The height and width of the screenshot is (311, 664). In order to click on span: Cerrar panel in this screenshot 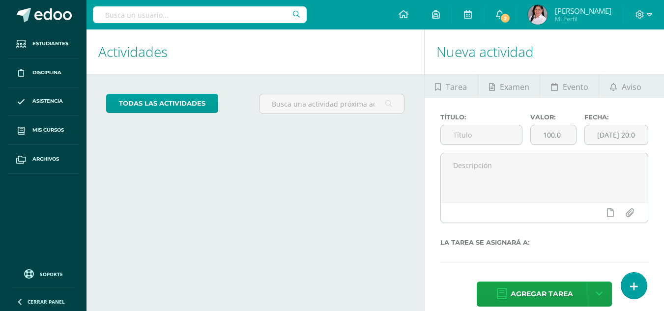, I will do `click(46, 302)`.